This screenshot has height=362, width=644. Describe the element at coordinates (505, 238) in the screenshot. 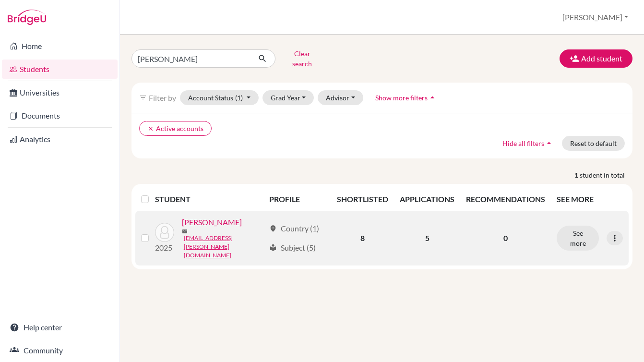

I see `p: 0` at that location.